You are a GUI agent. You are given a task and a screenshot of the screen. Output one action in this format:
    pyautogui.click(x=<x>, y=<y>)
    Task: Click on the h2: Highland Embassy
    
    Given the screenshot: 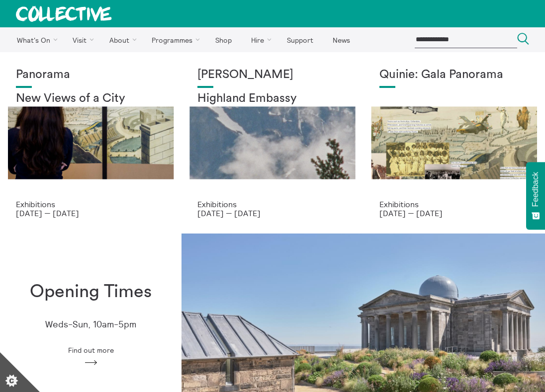 What is the action you would take?
    pyautogui.click(x=272, y=99)
    